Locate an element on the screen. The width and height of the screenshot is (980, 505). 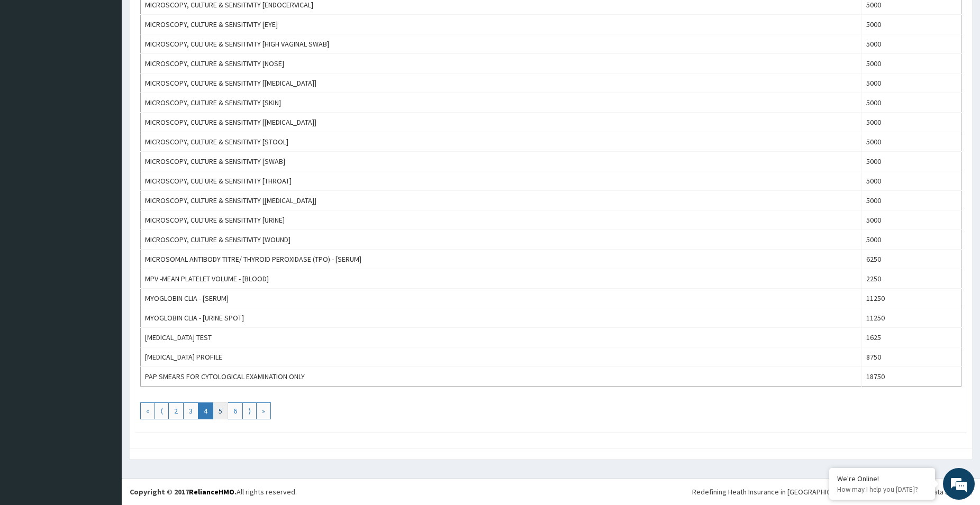
div: Chat with us now is located at coordinates (116, 66).